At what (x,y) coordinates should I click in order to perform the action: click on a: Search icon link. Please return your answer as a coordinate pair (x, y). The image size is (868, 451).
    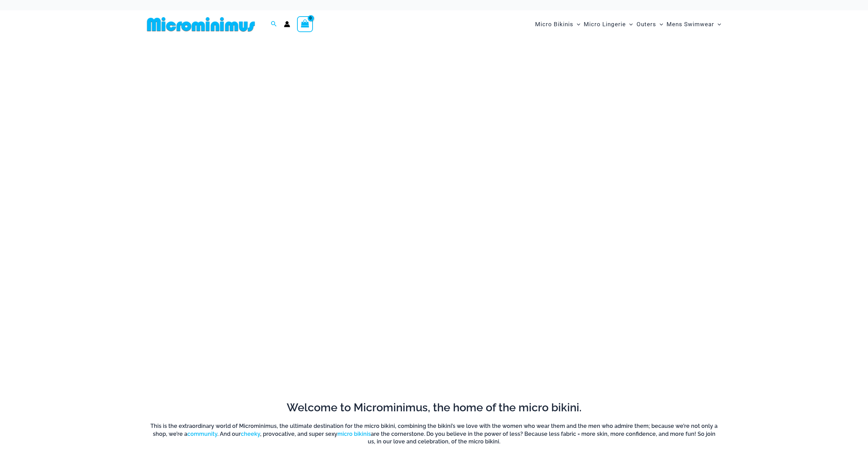
    Looking at the image, I should click on (274, 24).